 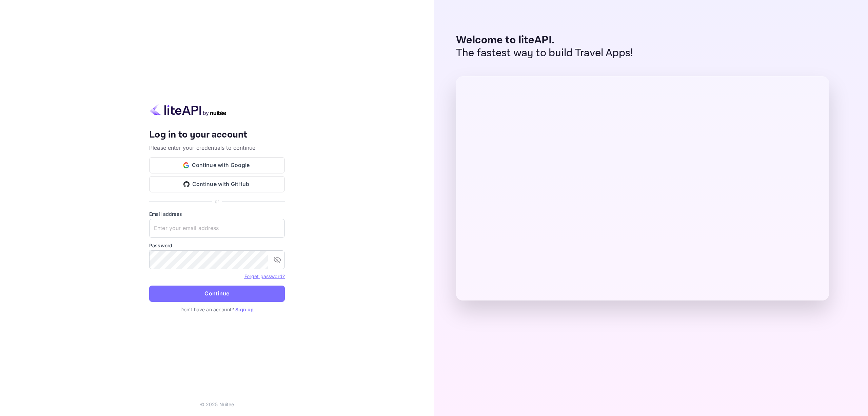 I want to click on p: © 2025 Nuitee, so click(x=217, y=404).